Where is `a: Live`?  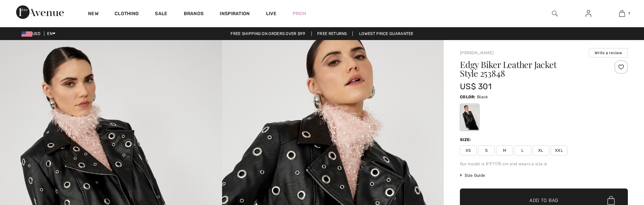 a: Live is located at coordinates (271, 14).